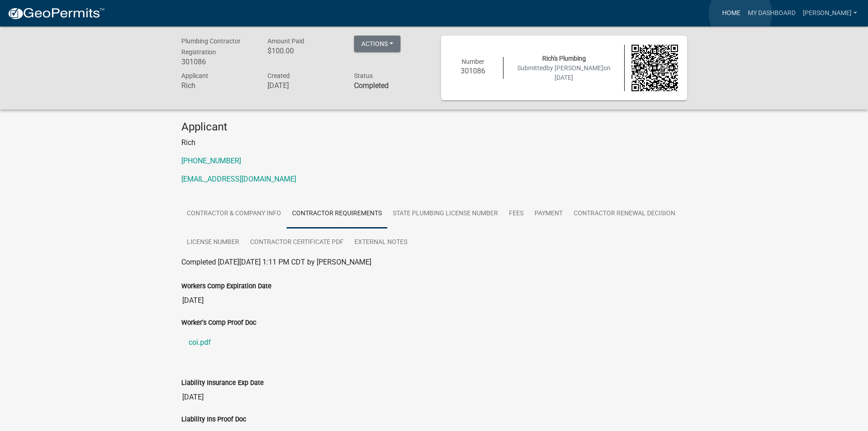 This screenshot has width=868, height=431. Describe the element at coordinates (211, 47) in the screenshot. I see `span: Plumbing Contractor Registration` at that location.